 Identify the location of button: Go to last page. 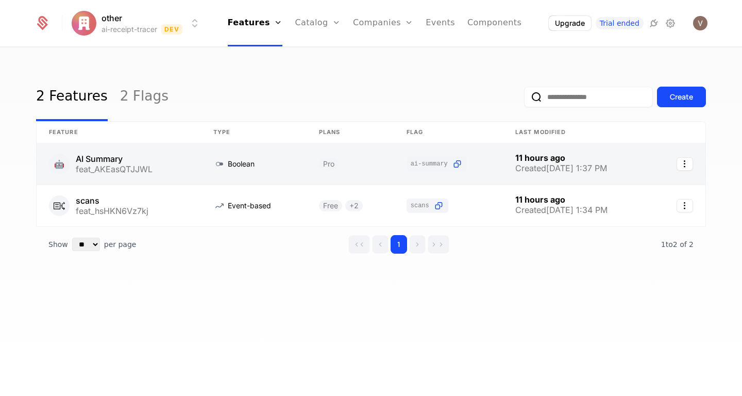
(439, 244).